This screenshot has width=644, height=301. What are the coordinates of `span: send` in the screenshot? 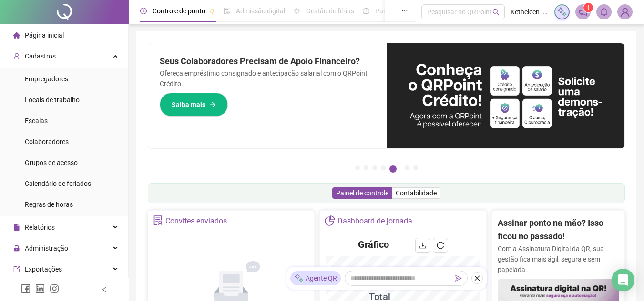 It's located at (458, 278).